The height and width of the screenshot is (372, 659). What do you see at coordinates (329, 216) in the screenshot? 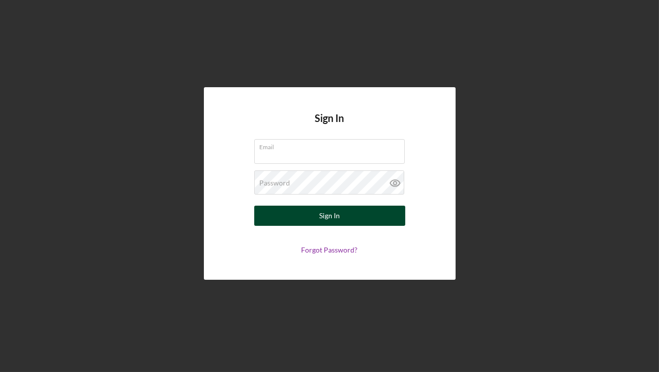
I see `div: Sign In` at bounding box center [329, 216].